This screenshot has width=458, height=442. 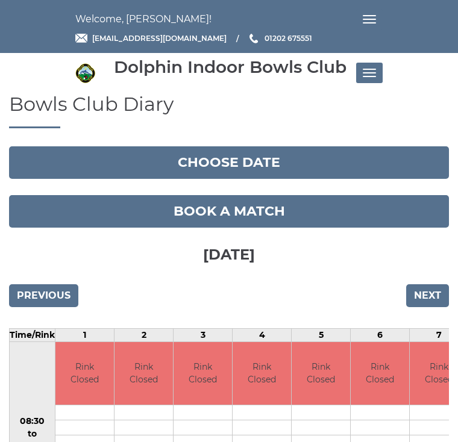 I want to click on td: Time/Rink, so click(x=33, y=335).